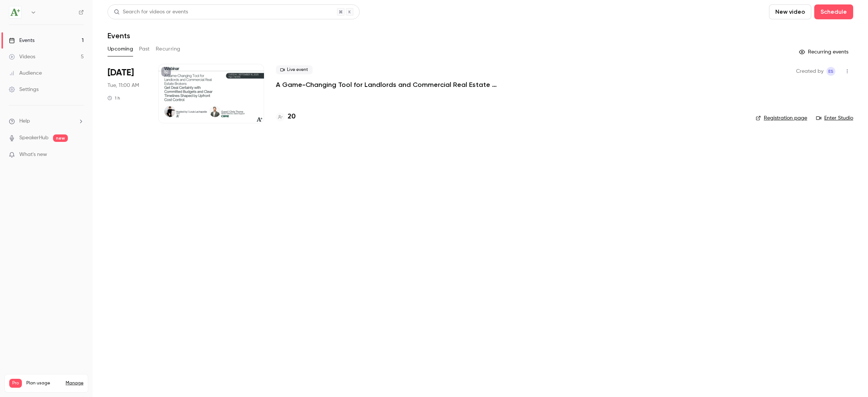 Image resolution: width=868 pixels, height=397 pixels. Describe the element at coordinates (151, 12) in the screenshot. I see `div: Search for videos or events` at that location.